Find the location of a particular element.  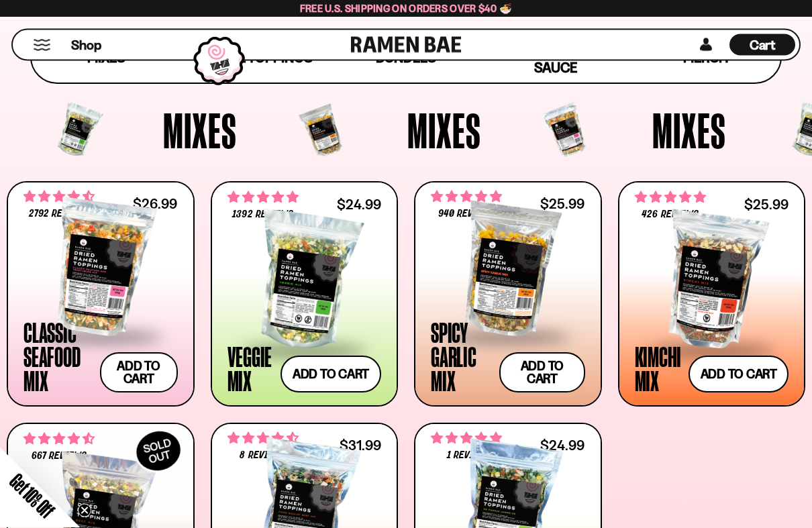

span: 426 reviews is located at coordinates (669, 215).